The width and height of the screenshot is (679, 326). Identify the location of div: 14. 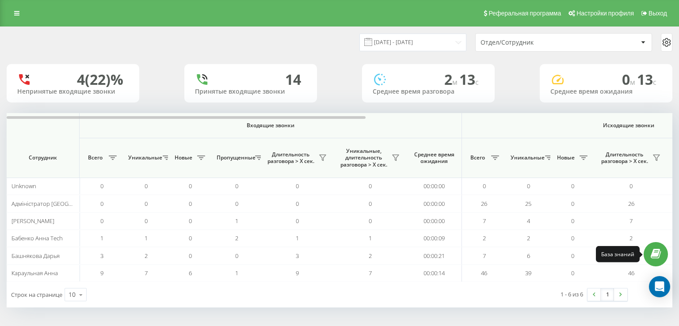
(293, 80).